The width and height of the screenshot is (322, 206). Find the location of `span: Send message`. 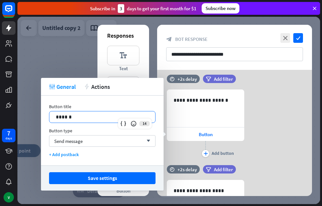

span: Send message is located at coordinates (68, 141).